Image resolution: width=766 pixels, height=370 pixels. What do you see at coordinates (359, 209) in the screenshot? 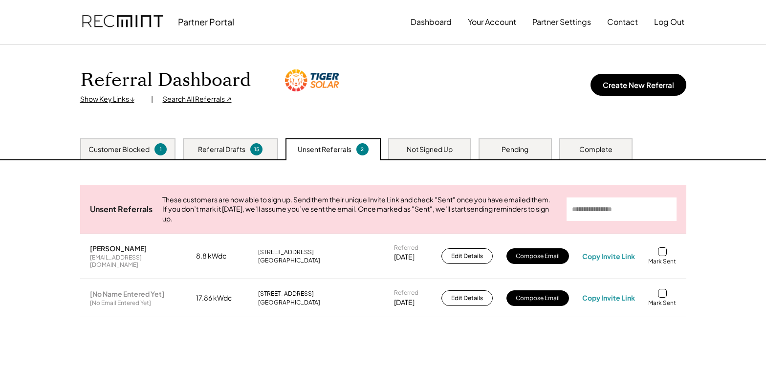
I see `div: These customers are now able to sign up. Send them their unique Invite Link and check "Sent" once...` at bounding box center [359, 209].